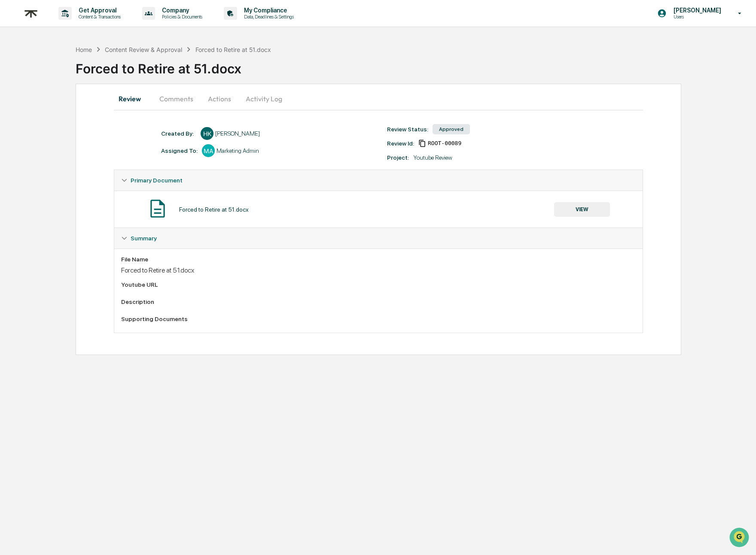  Describe the element at coordinates (151, 74) in the screenshot. I see `button: Start new chat` at that location.